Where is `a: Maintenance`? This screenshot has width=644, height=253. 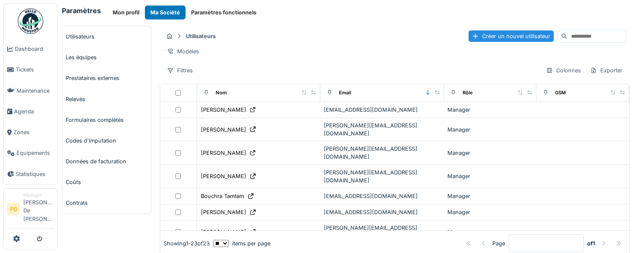 a: Maintenance is located at coordinates (31, 91).